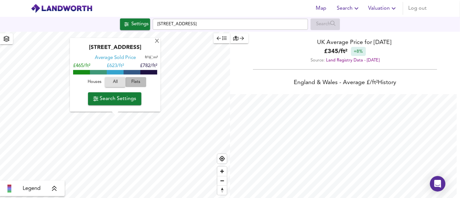  I want to click on span: All, so click(115, 82).